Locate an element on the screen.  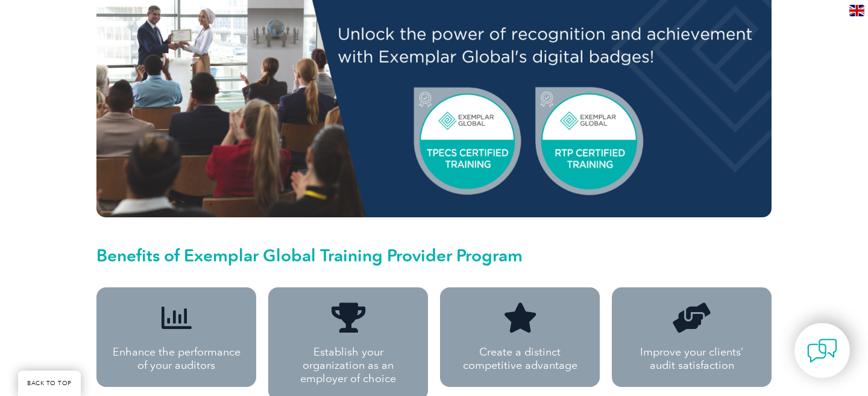
a: BACK TO TOP is located at coordinates (49, 383).